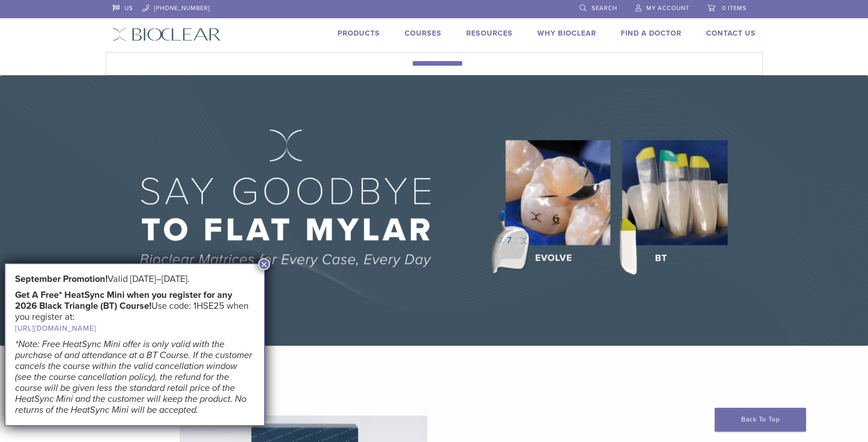 The image size is (868, 442). Describe the element at coordinates (734, 8) in the screenshot. I see `span: 0 items` at that location.